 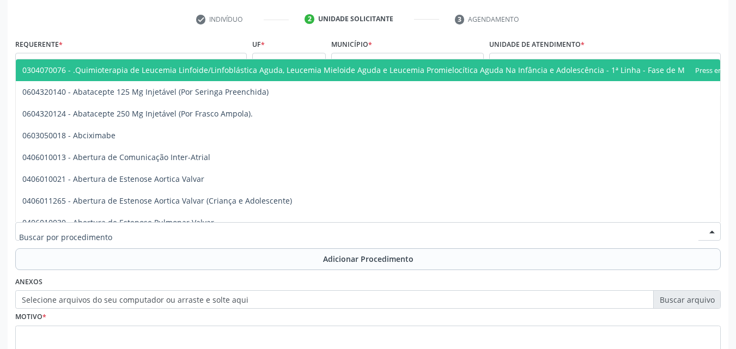 I want to click on div: 2, so click(x=309, y=19).